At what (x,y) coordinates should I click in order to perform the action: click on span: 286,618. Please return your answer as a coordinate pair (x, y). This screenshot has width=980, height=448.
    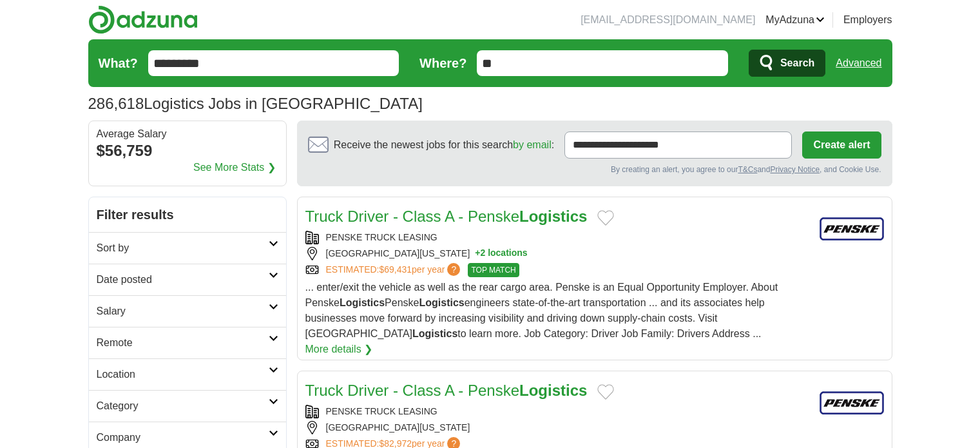
    Looking at the image, I should click on (116, 103).